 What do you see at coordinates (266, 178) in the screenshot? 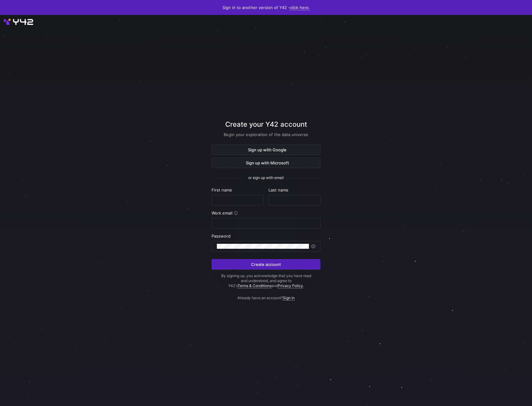
I see `span: or sign up with email` at bounding box center [266, 178].